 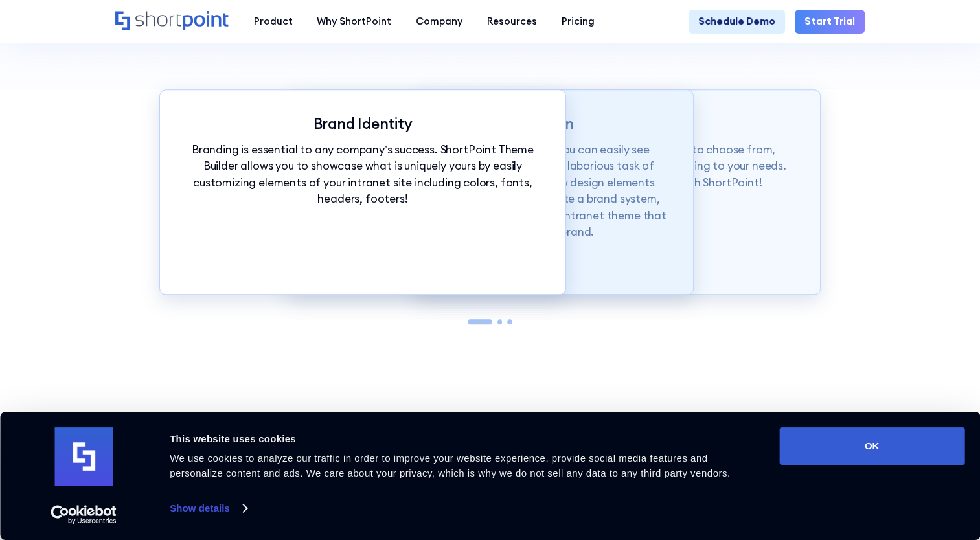 I want to click on div: Product, so click(x=272, y=21).